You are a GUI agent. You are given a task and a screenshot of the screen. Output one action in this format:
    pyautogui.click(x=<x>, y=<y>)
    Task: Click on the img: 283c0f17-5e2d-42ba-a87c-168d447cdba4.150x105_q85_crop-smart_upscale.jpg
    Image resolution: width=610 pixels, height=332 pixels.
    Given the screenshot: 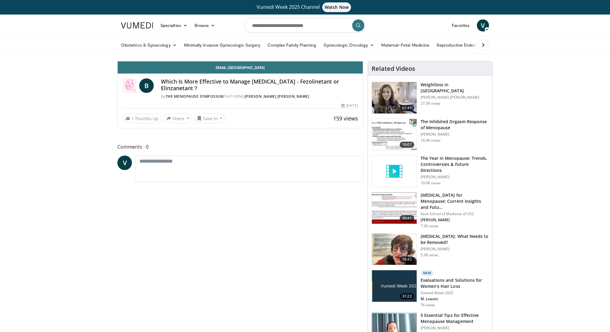 What is the action you would take?
    pyautogui.click(x=394, y=135)
    